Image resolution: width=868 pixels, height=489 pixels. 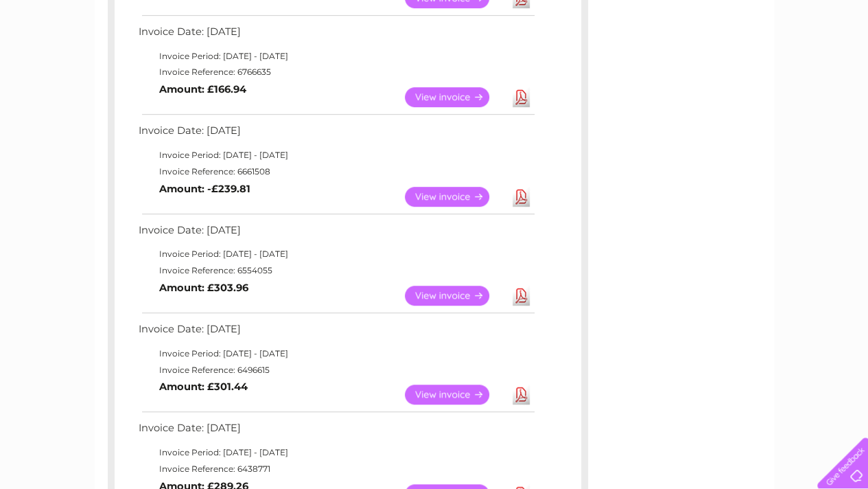 I want to click on td: Invoice Reference: 6438771, so click(x=335, y=469).